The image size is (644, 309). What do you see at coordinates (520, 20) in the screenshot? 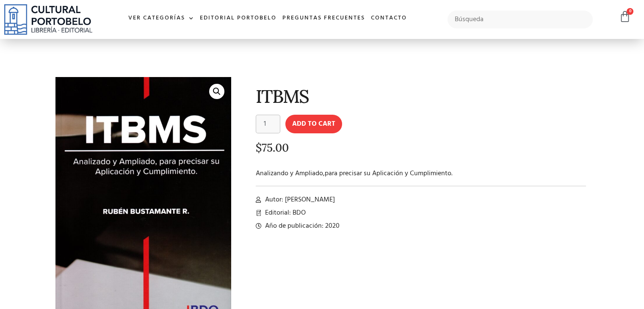
I see `input: Búsqueda` at bounding box center [520, 20].